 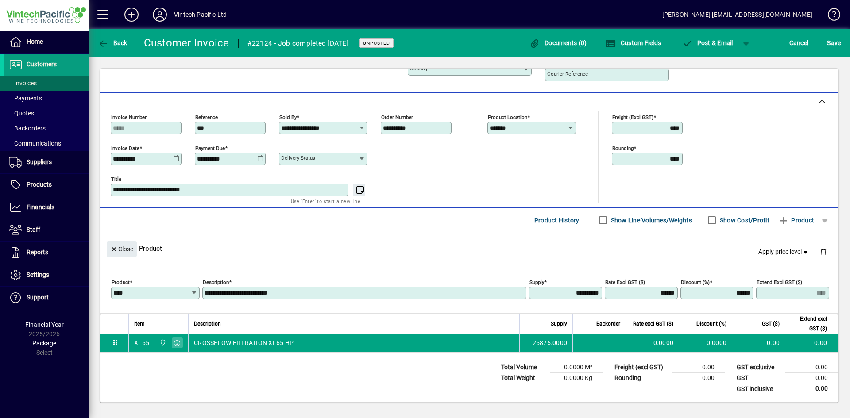 What do you see at coordinates (216, 282) in the screenshot?
I see `mat-label: Description` at bounding box center [216, 282].